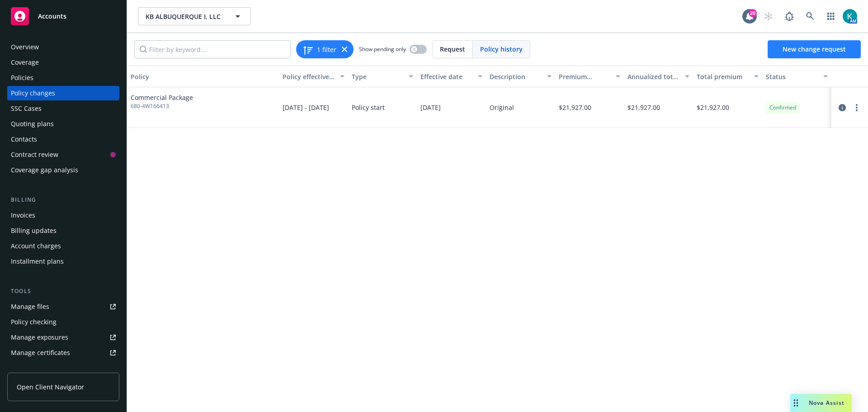 Image resolution: width=868 pixels, height=412 pixels. I want to click on a: Coverage gap analysis, so click(64, 170).